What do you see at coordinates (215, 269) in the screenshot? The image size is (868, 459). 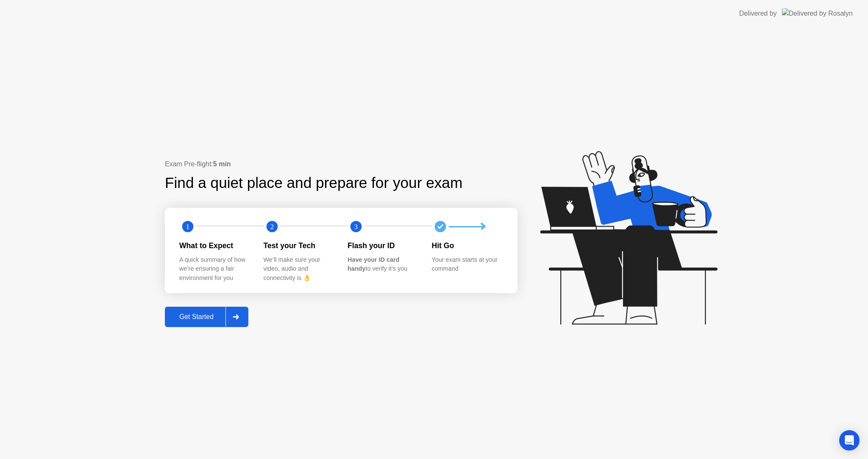 I see `div: A quick summary of how we’re ensuring a fair environment for you` at bounding box center [215, 269].